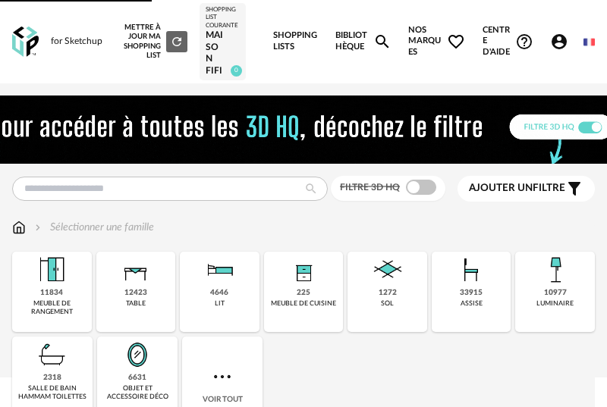 The image size is (607, 407). I want to click on img: svg+xml;base64,PHN2ZyB3aWR0aD0iMTYiIGhlaWdodD0iMTciIHZpZXdCb3g9IjAgMCAxNiAxNyIgZmlsbD0ibm9uZSIgeG..., so click(19, 228).